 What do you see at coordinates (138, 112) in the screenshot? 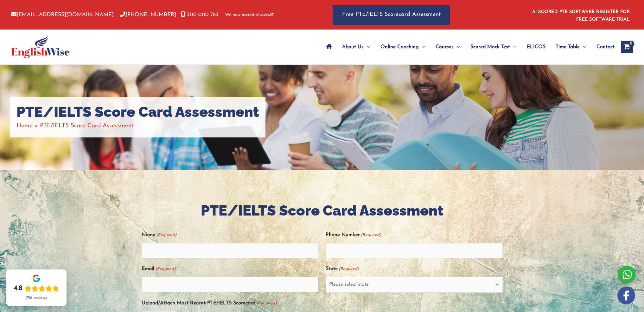
I see `h1: PTE/IELTS Score Card Assessment` at bounding box center [138, 112].